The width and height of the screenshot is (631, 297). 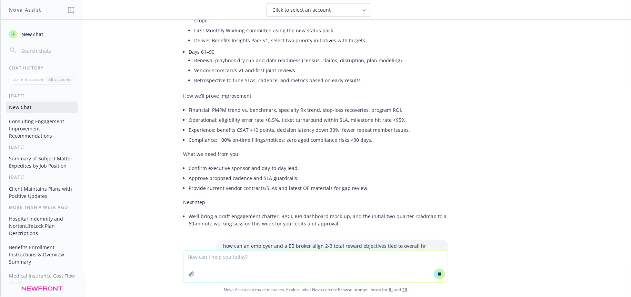 What do you see at coordinates (318, 168) in the screenshot?
I see `li: Confirm executive sponsor and day‑to‑day lead.` at bounding box center [318, 168].